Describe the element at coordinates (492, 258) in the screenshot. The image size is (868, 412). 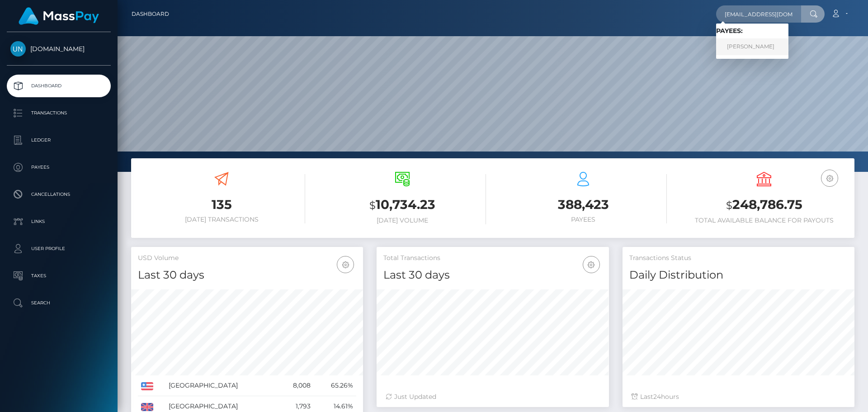
I see `h5: Total Transactions` at that location.